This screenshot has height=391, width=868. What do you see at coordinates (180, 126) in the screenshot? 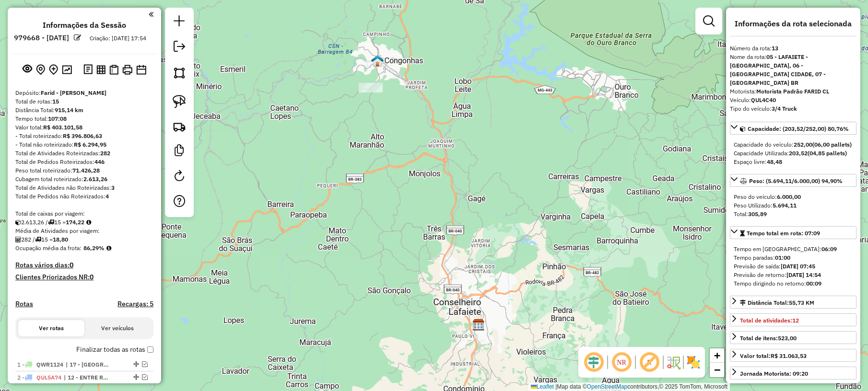
I see `a: Criar rota` at bounding box center [180, 126].